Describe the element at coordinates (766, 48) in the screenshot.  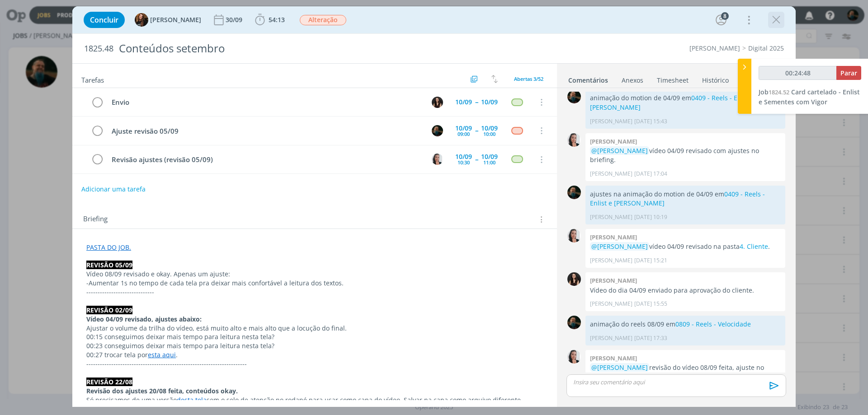
I see `a: Digital 2025` at that location.